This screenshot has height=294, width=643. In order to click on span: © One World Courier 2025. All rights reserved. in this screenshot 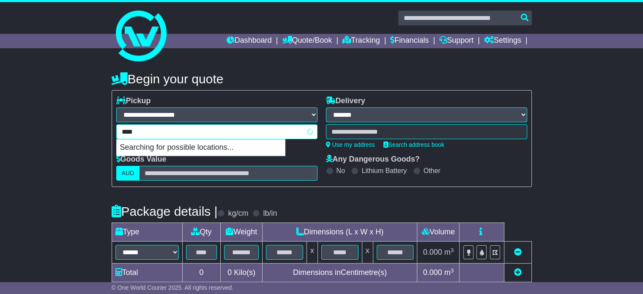, I will do `click(173, 288)`.